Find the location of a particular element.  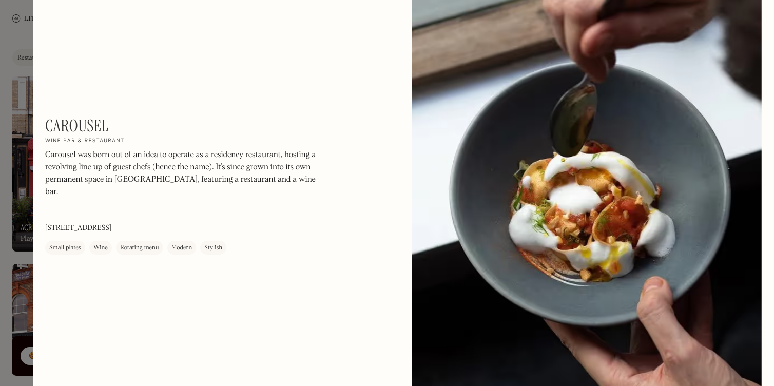

div: Small plates is located at coordinates (65, 248).